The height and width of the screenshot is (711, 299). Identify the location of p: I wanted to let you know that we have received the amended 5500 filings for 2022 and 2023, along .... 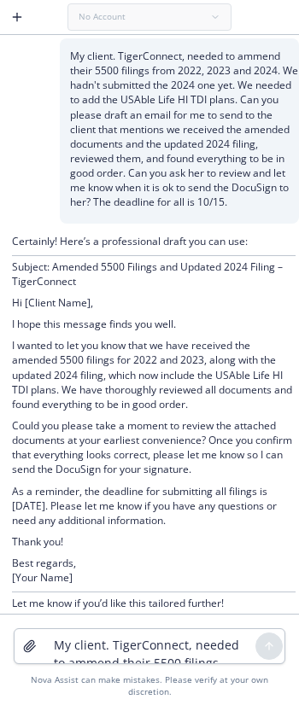
(154, 375).